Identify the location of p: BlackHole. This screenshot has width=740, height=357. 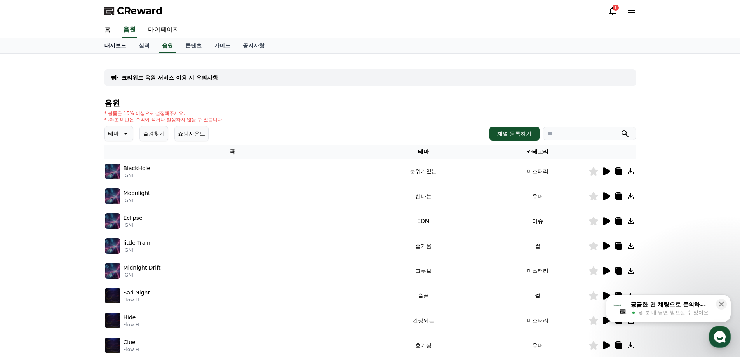
(137, 168).